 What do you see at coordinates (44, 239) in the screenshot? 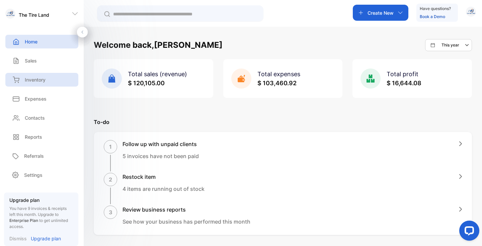
I see `a: Upgrade plan` at bounding box center [44, 239].